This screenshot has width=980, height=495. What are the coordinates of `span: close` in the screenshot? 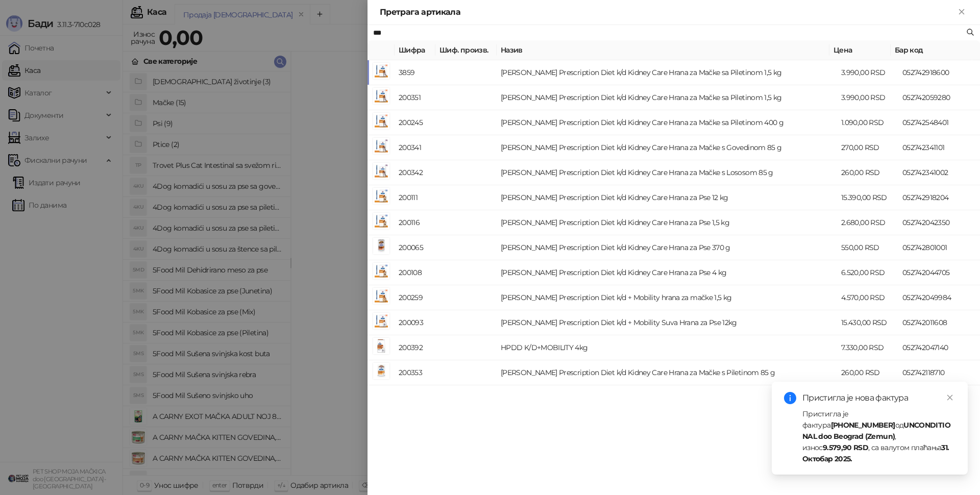 It's located at (950, 398).